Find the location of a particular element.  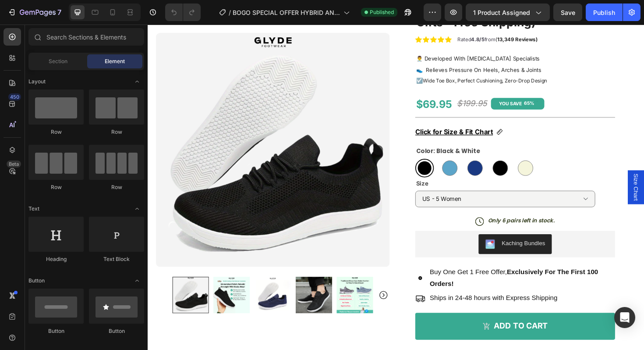

span: Published is located at coordinates (381, 12).